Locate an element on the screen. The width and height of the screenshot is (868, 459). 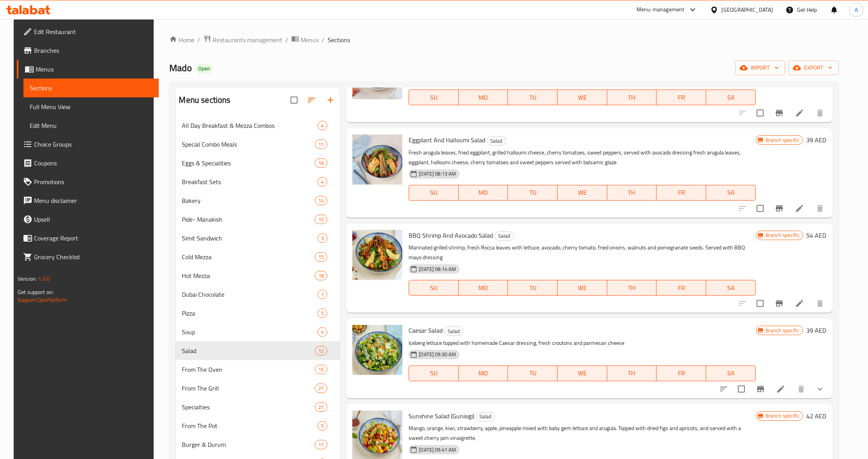
button: export is located at coordinates (813, 68).